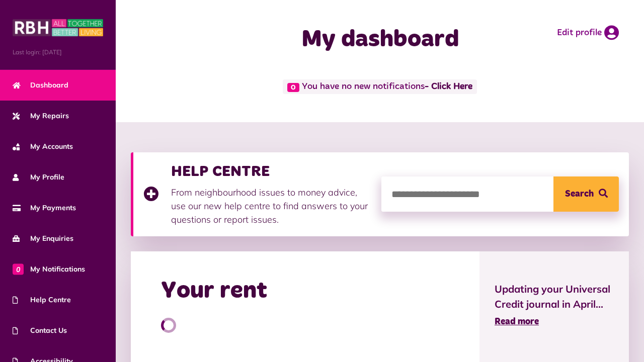  What do you see at coordinates (588, 32) in the screenshot?
I see `a: Edit profile` at bounding box center [588, 32].